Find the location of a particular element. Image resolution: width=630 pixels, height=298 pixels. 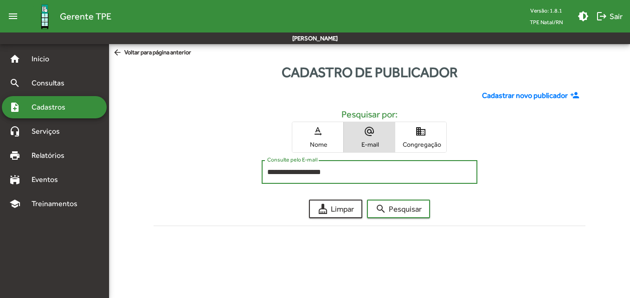

button: Limpar is located at coordinates (335, 209).